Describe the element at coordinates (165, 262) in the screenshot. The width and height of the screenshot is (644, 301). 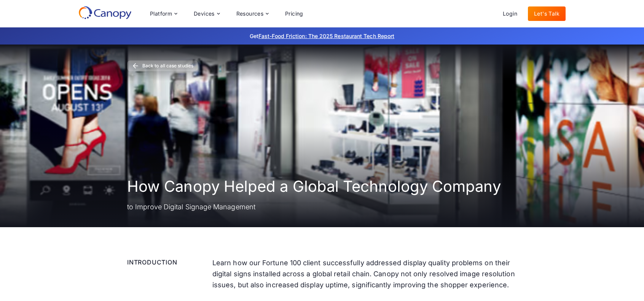
I see `div: Introduction` at that location.